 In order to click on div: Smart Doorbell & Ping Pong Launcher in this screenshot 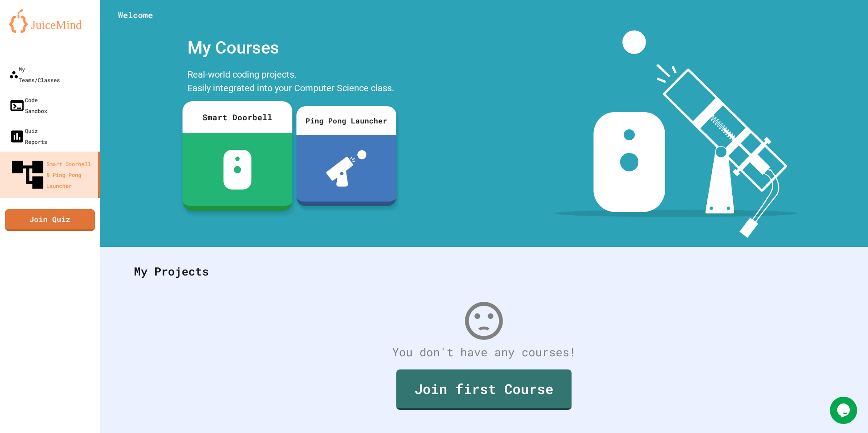, I will do `click(52, 175)`.